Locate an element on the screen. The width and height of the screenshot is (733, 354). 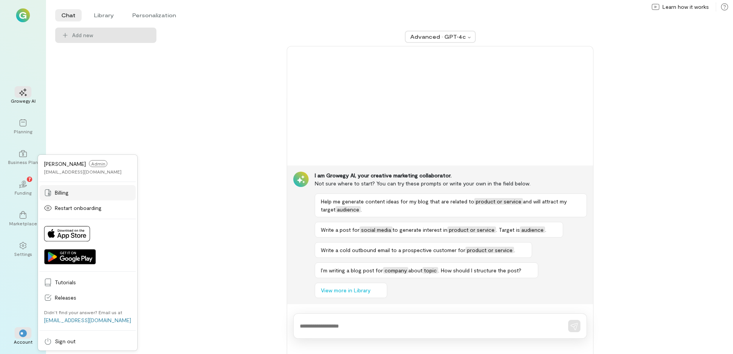
div: Not sure where to start? You can try these prompts or write your own in the field below. is located at coordinates (451, 183).